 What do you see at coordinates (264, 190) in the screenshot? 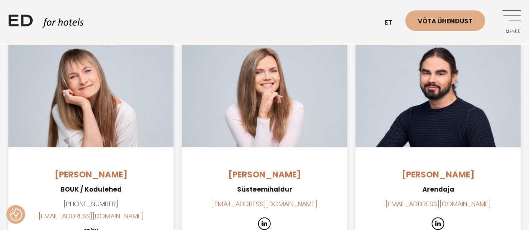
I see `h5: Süsteemihaldur` at bounding box center [264, 190].